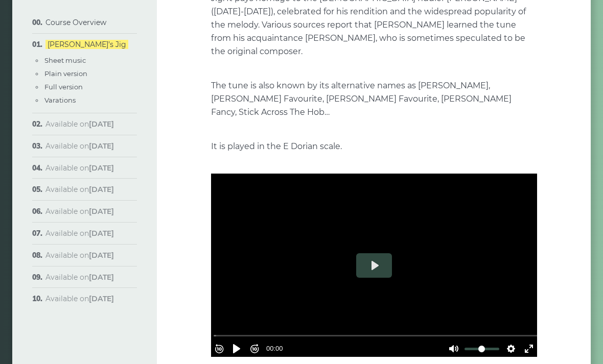  What do you see at coordinates (76, 23) in the screenshot?
I see `a: Course Overview` at bounding box center [76, 23].